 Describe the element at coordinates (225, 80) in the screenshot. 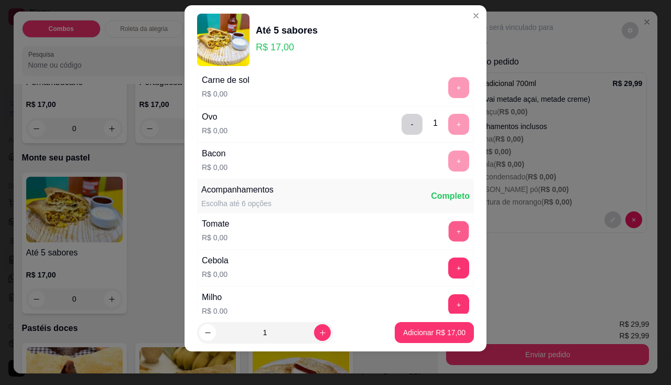

I see `div: Carne de sol` at that location.